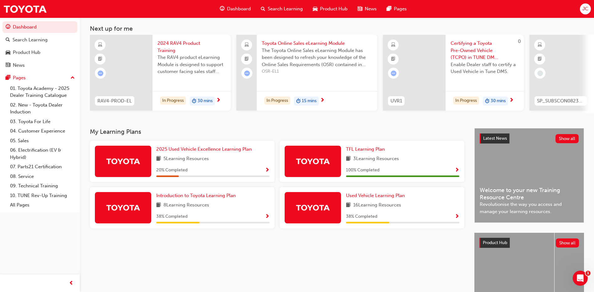 This screenshot has width=594, height=292. What do you see at coordinates (495, 242) in the screenshot?
I see `span: Product Hub` at bounding box center [495, 242].